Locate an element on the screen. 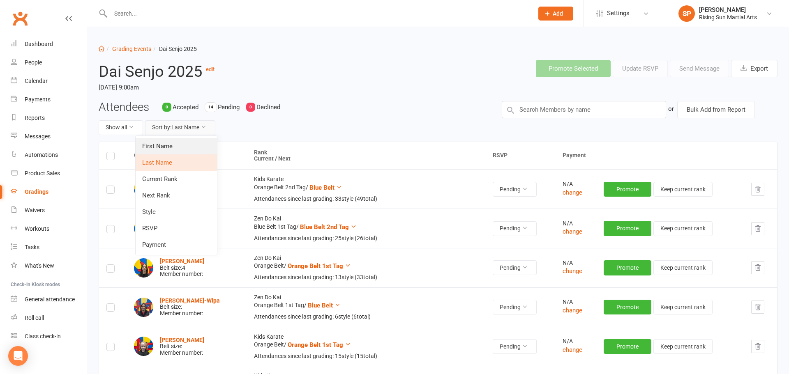 This screenshot has height=374, width=789. th: Contact is located at coordinates (187, 156).